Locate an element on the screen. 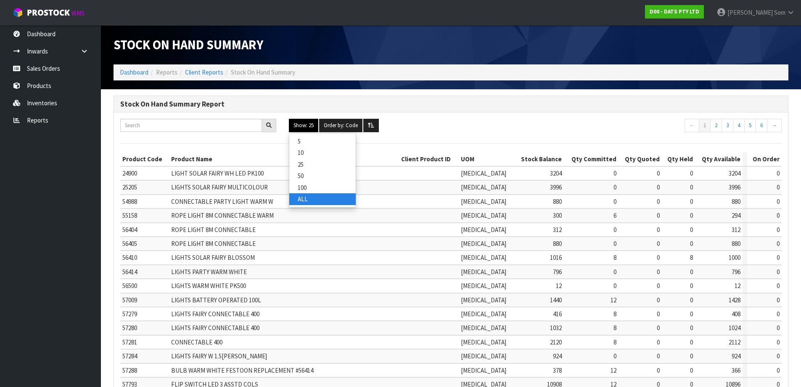 The width and height of the screenshot is (801, 387). span: 55158 is located at coordinates (130, 215).